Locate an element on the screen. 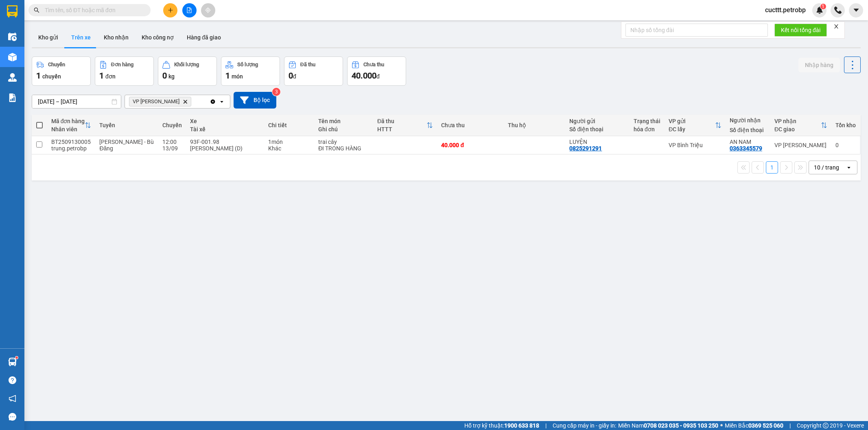 This screenshot has height=430, width=868. strong: 0369 525 060 is located at coordinates (766, 426).